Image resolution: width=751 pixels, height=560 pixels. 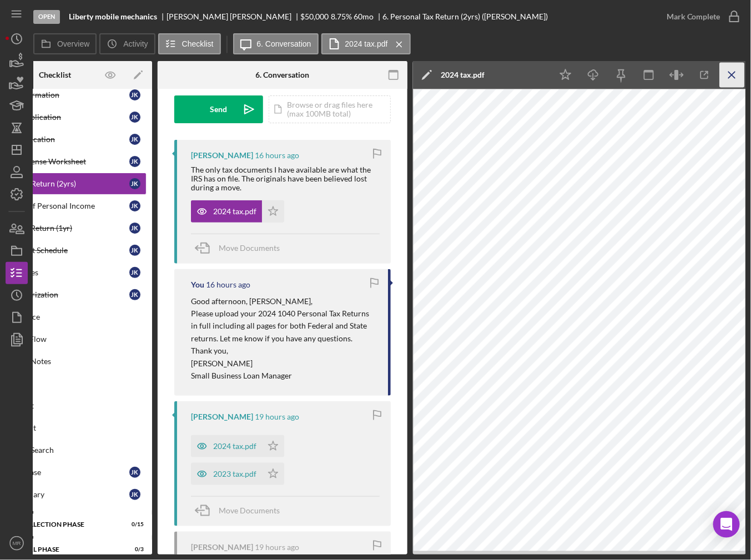 What do you see at coordinates (277, 417) in the screenshot?
I see `time: 2025-10-08 17:27` at bounding box center [277, 417].